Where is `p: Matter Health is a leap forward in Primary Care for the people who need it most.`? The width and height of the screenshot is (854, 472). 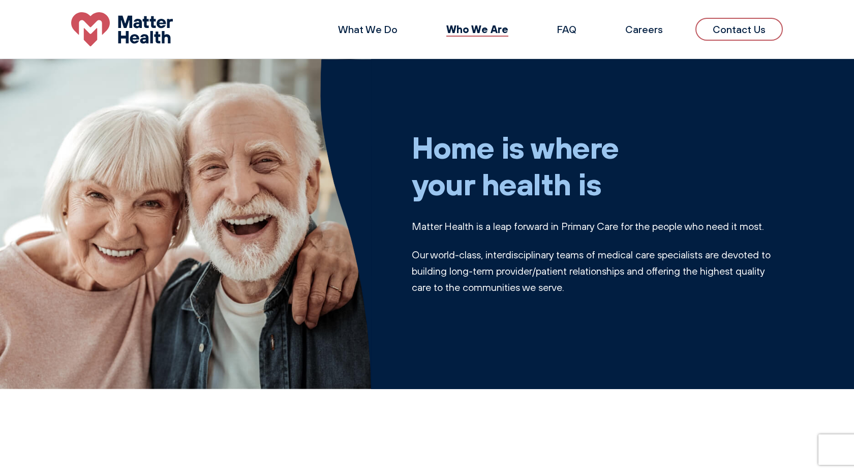
p: Matter Health is a leap forward in Primary Care for the people who need it most. is located at coordinates (597, 226).